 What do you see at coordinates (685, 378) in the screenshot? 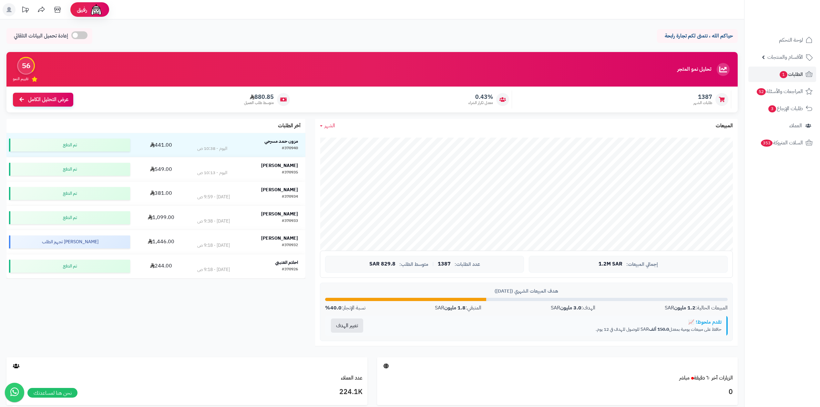
I see `small: مباشر` at bounding box center [685, 378].